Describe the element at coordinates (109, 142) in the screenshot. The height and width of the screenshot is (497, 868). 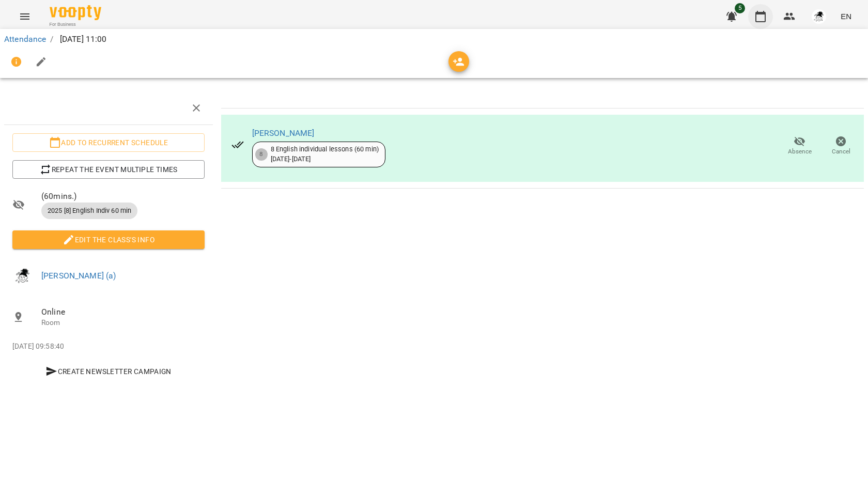
I see `button: Add to recurrent schedule` at that location.